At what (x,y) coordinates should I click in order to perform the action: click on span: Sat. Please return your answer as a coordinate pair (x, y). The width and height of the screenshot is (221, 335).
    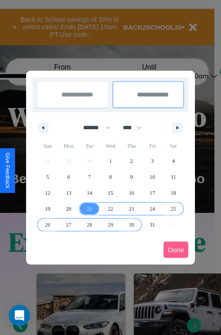
    Looking at the image, I should click on (173, 146).